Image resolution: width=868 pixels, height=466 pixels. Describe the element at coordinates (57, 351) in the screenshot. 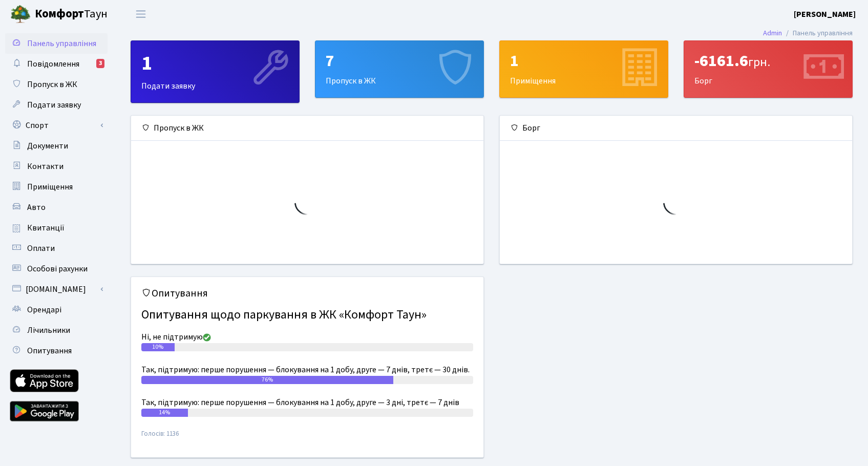

I see `a: Опитування` at that location.